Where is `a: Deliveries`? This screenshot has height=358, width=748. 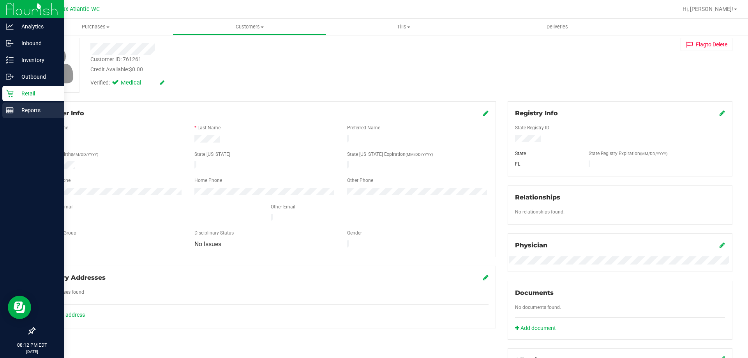 a: Deliveries is located at coordinates (557, 27).